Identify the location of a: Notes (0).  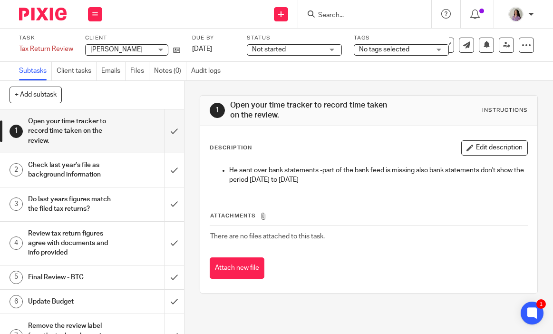
(170, 71).